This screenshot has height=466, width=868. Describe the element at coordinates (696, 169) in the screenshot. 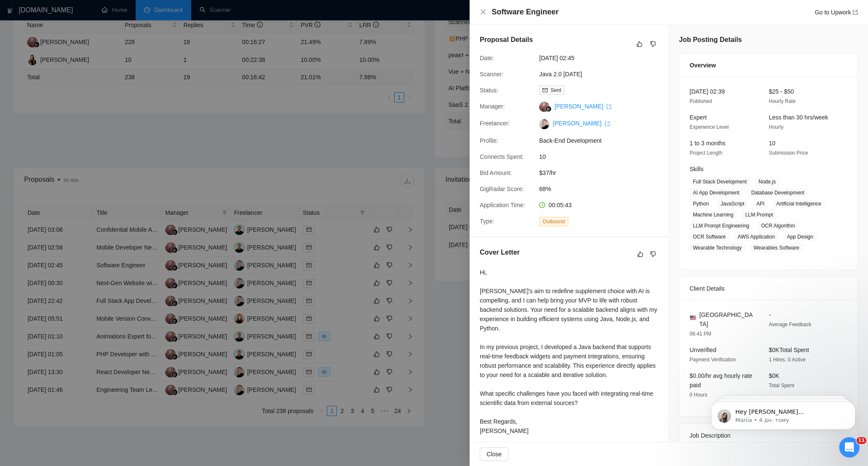

I see `span: Skills` at that location.